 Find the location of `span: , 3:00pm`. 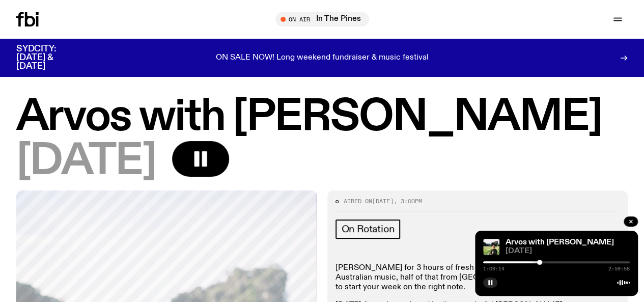

span: , 3:00pm is located at coordinates (408, 201).